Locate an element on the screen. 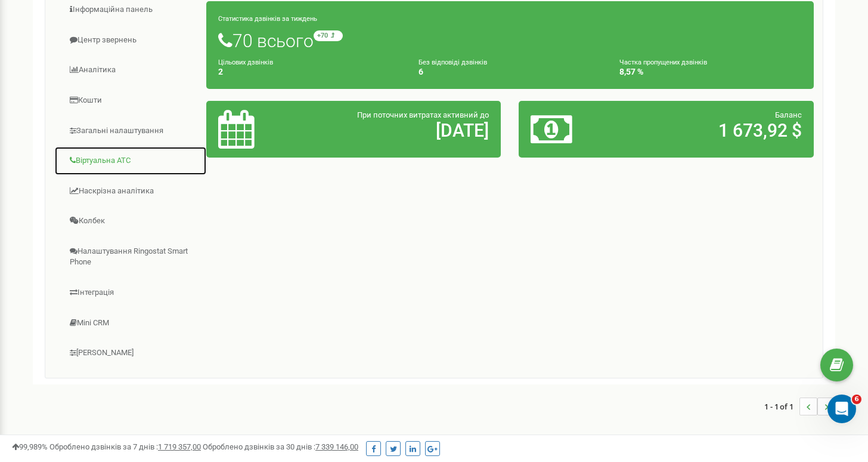 The width and height of the screenshot is (868, 462). u: 1 719 357,00 is located at coordinates (180, 446).